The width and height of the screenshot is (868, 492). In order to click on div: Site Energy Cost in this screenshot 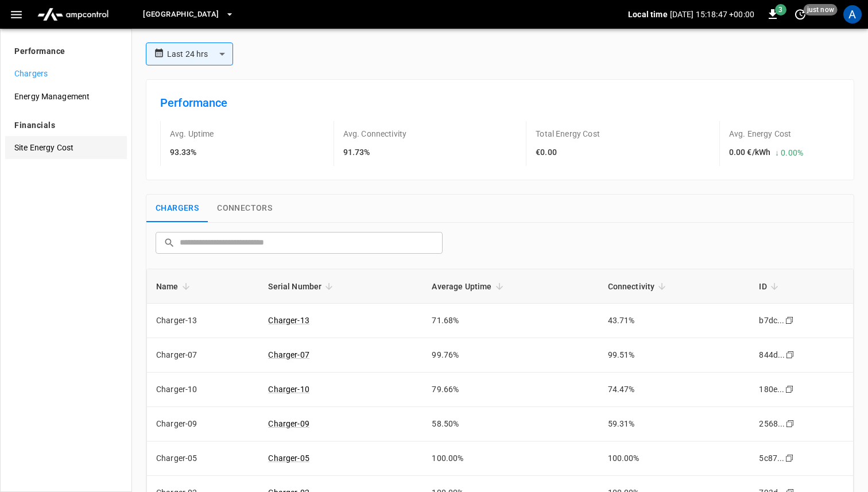, I will do `click(66, 148)`.